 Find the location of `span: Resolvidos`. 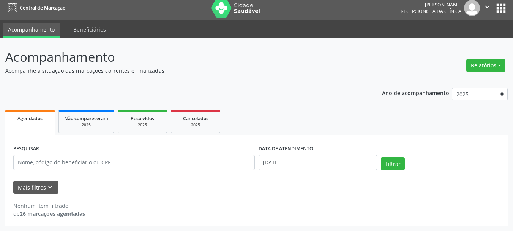

span: Resolvidos is located at coordinates (143, 118).